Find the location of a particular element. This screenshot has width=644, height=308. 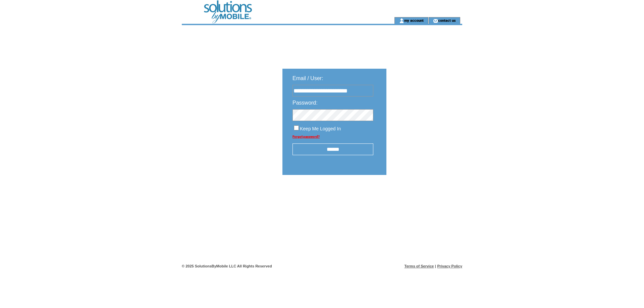

a: contact us is located at coordinates (447, 20).